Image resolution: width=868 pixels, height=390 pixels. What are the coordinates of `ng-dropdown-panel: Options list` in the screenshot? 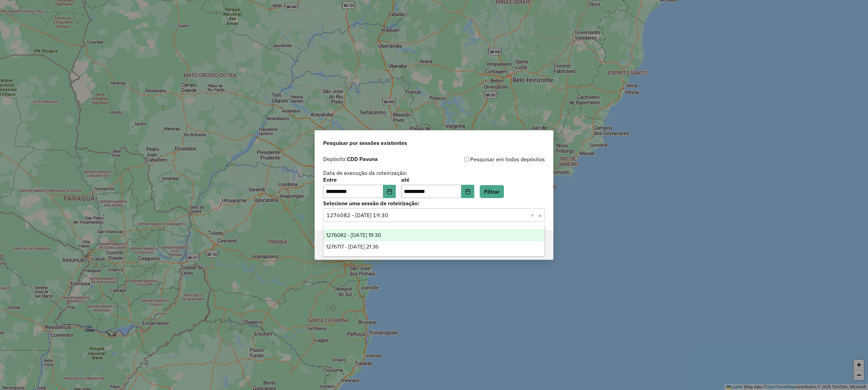 It's located at (434, 241).